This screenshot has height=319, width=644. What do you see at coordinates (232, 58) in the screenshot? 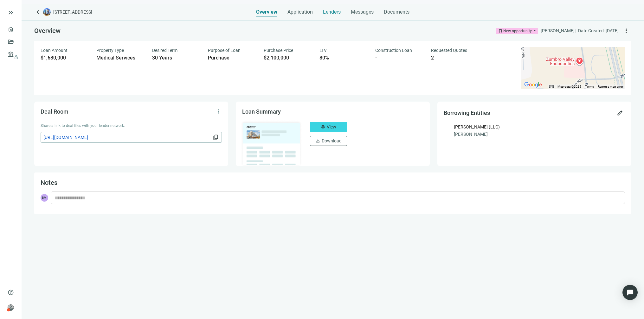
I see `div: Purchase` at bounding box center [232, 58].